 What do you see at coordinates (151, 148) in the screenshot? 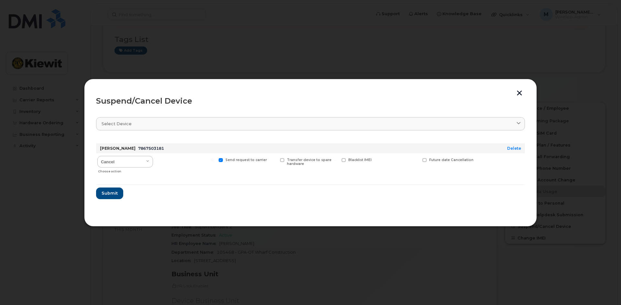
I see `span: 7867503181` at bounding box center [151, 148].